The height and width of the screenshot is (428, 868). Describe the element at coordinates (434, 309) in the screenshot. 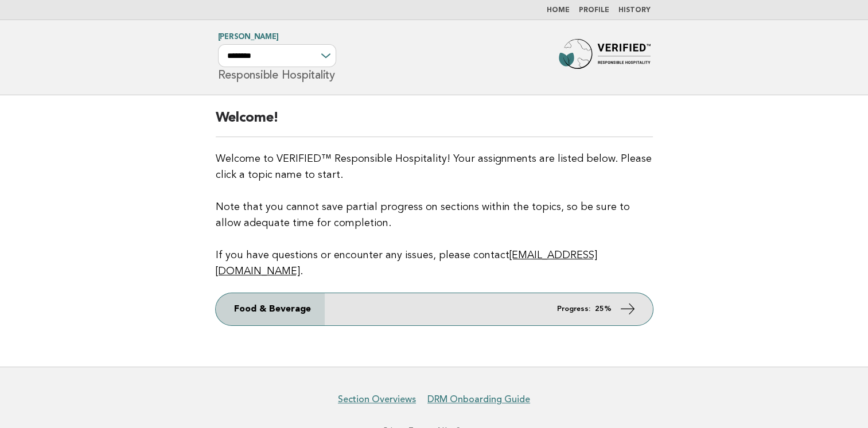

I see `a: Food & Beverage Progress: 25%` at that location.